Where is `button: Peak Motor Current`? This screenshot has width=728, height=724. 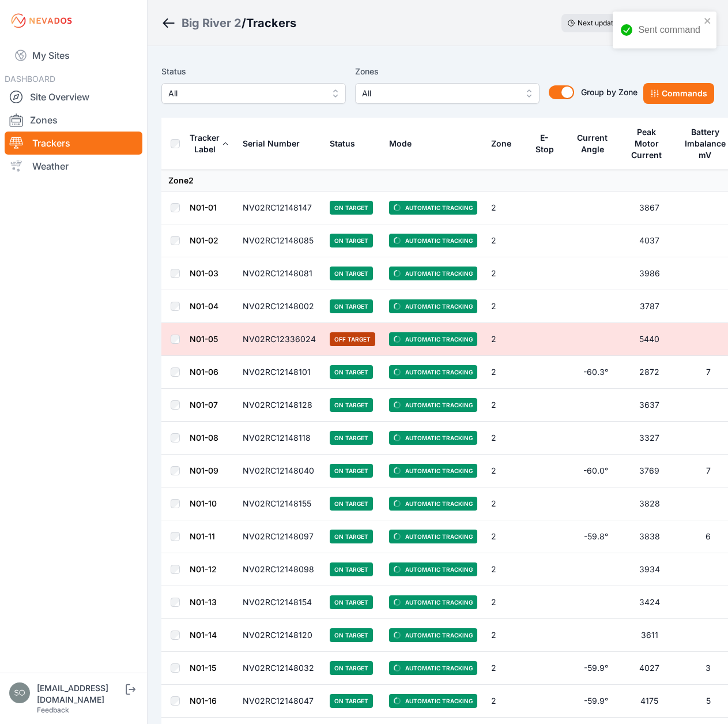 button: Peak Motor Current is located at coordinates (649, 143).